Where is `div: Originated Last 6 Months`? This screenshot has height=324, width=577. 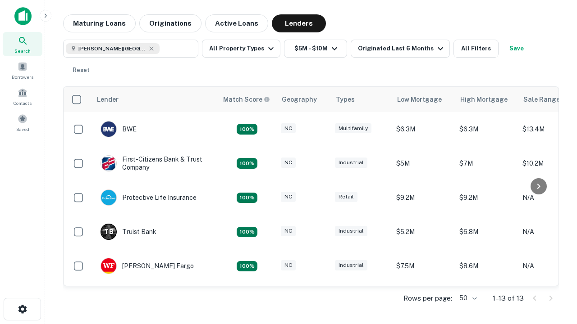 div: Originated Last 6 Months is located at coordinates (401, 49).